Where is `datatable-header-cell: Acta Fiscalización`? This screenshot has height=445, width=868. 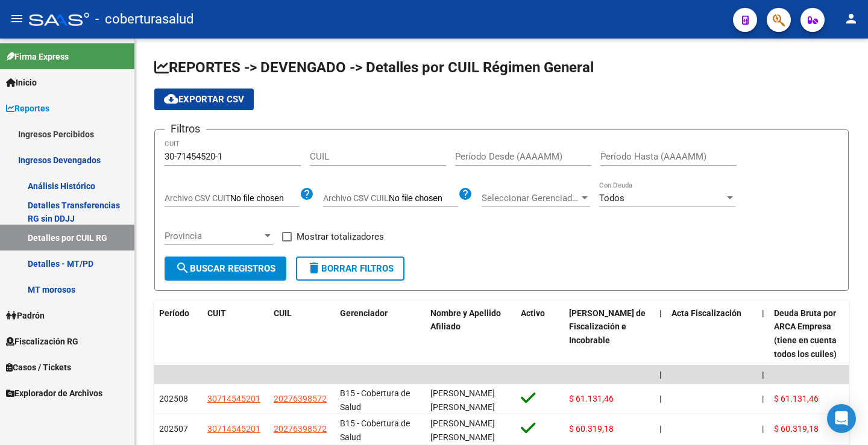
datatable-header-cell: Acta Fiscalización is located at coordinates (711, 334).